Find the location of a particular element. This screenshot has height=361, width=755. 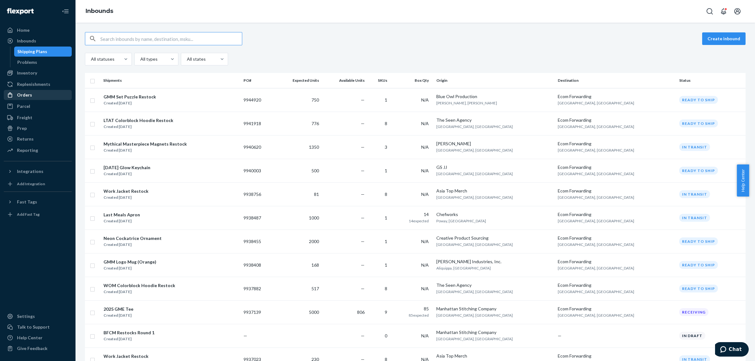

a: Inventory is located at coordinates (38, 73).